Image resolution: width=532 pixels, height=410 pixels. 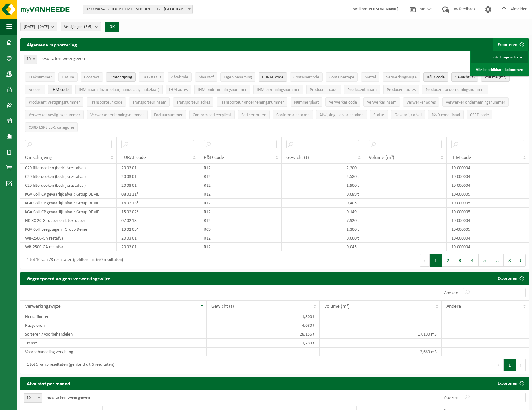 What do you see at coordinates (370, 77) in the screenshot?
I see `button: AantalAantal: Activate to sort` at bounding box center [370, 77].